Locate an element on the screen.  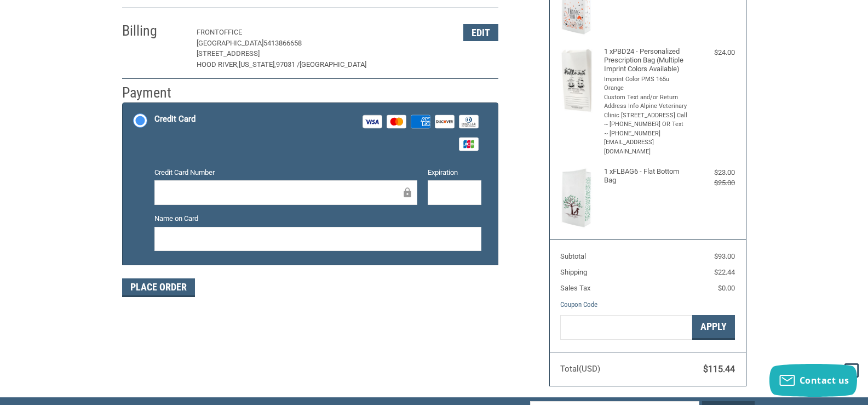
label: Credit Card Number is located at coordinates (286, 172).